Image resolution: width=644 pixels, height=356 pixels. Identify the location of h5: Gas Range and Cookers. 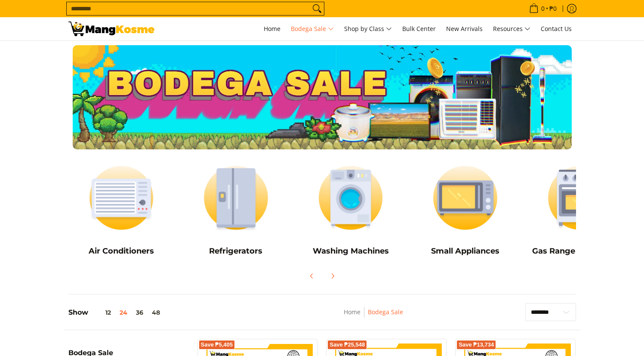
(580, 251).